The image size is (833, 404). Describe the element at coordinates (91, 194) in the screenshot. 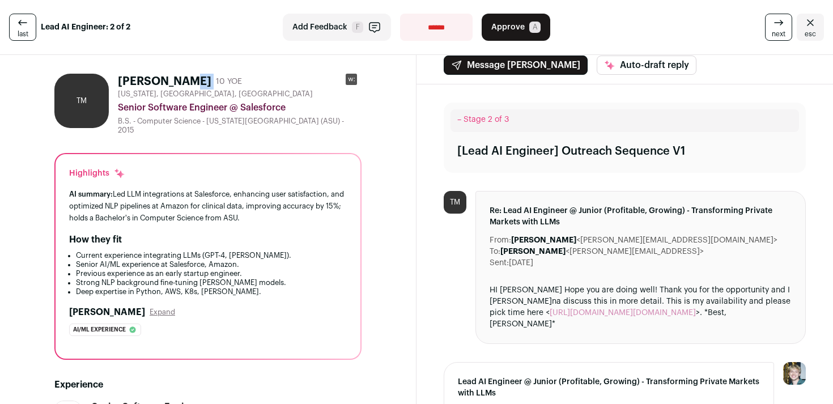

I see `span: AI summary:` at that location.